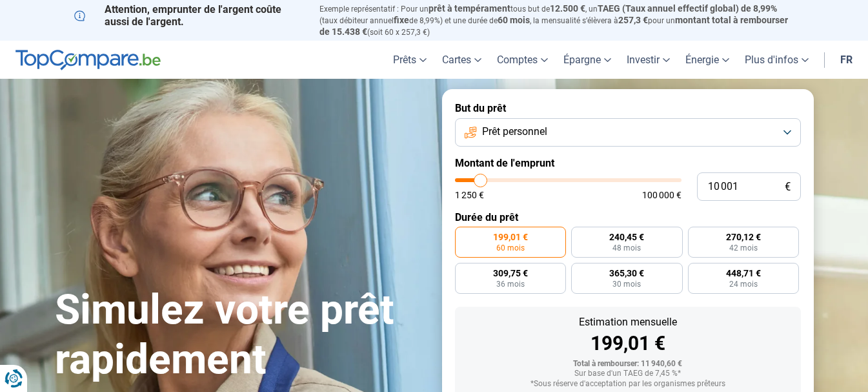 This screenshot has width=868, height=392. Describe the element at coordinates (743, 237) in the screenshot. I see `span: 270,12 €` at that location.